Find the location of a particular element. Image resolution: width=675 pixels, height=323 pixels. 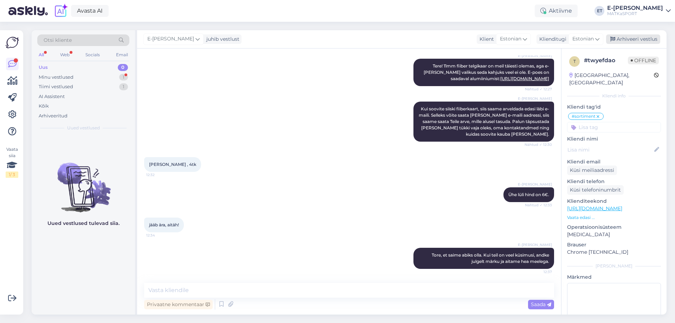

p: Operatsioonisüsteem is located at coordinates (614, 227).